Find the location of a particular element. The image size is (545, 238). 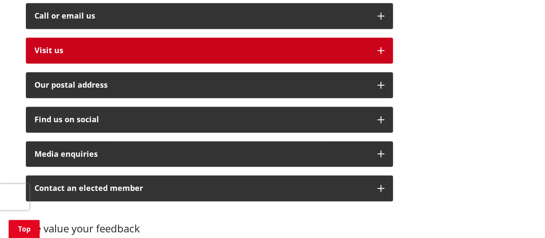

button: Media enquiries is located at coordinates (210, 154).